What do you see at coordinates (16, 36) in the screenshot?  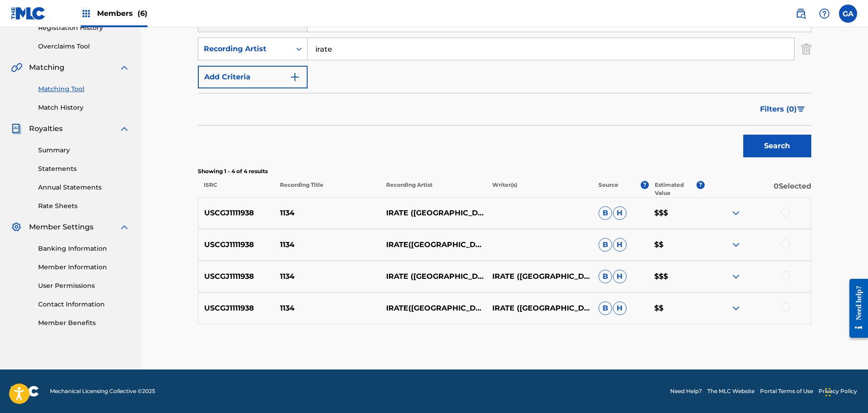 I see `div: Open Resource Center` at bounding box center [16, 36].